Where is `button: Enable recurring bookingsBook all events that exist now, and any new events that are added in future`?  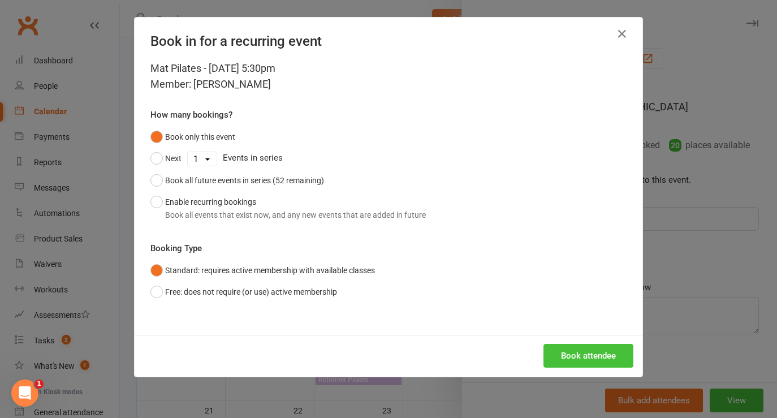
button: Enable recurring bookingsBook all events that exist now, and any new events that are added in future is located at coordinates (288, 208).